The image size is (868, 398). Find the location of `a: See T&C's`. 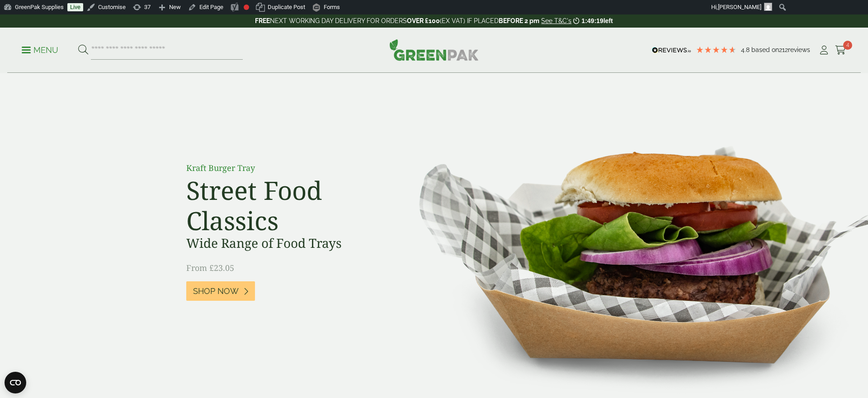

a: See T&C's is located at coordinates (556, 21).